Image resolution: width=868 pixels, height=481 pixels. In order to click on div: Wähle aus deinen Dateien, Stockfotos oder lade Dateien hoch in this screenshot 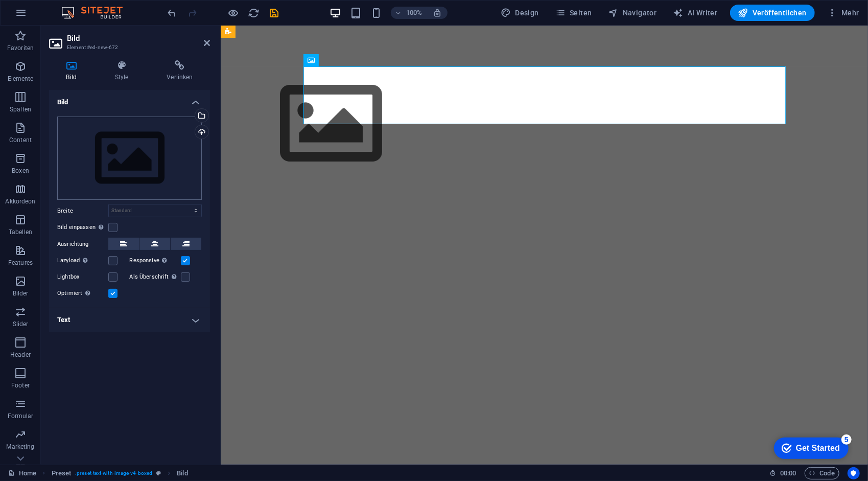, I will do `click(129, 158)`.